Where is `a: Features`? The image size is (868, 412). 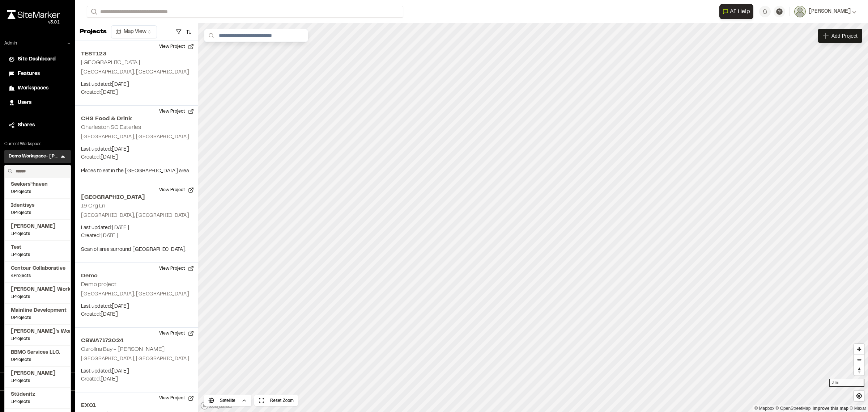
a: Features is located at coordinates (38, 74).